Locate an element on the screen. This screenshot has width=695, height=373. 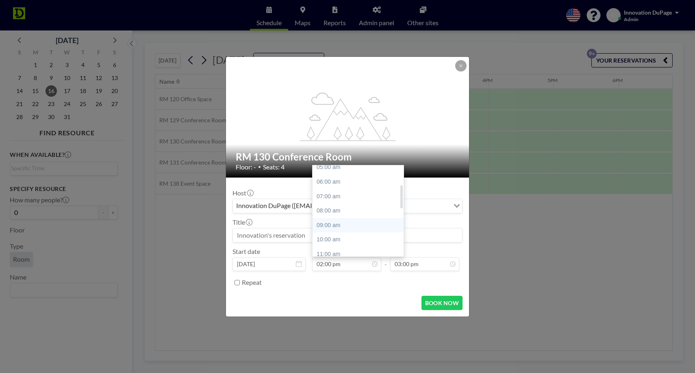
input: Innovation's reservation is located at coordinates (347, 235).